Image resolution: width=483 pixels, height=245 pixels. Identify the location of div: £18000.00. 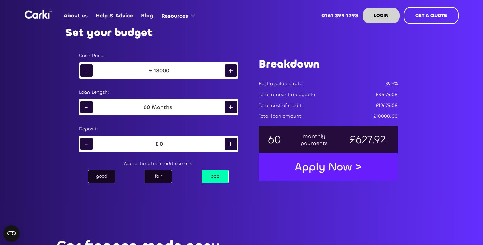
(385, 116).